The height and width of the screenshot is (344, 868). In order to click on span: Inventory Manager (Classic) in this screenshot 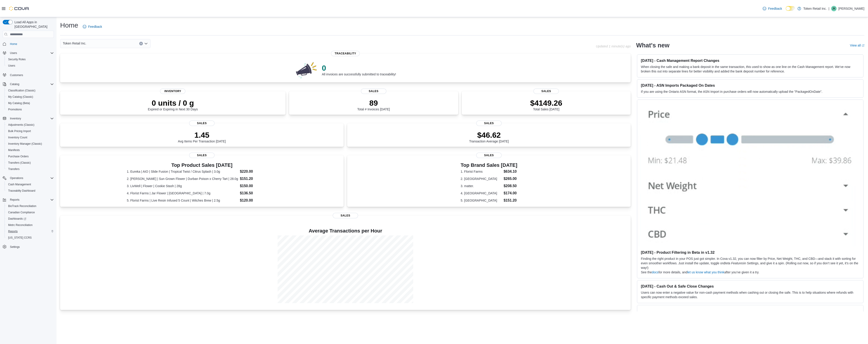, I will do `click(25, 144)`.